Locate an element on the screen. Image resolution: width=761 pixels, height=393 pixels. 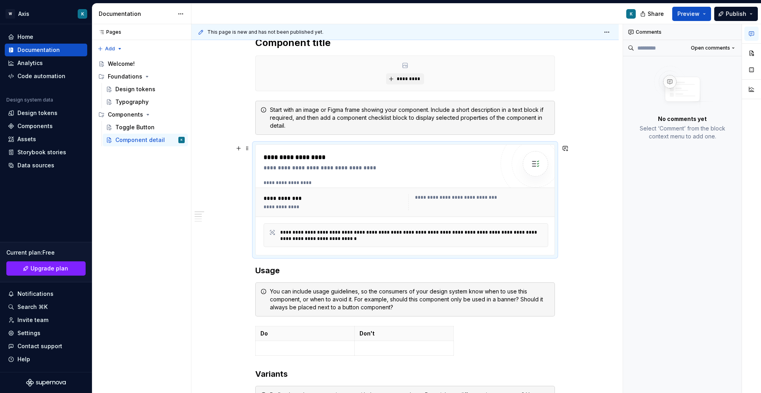
a: Typography is located at coordinates (145, 102).